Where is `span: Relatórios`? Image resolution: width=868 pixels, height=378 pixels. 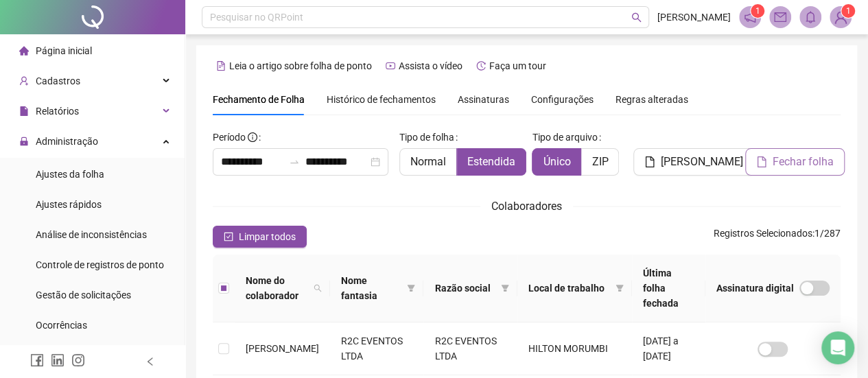 span: Relatórios is located at coordinates (57, 111).